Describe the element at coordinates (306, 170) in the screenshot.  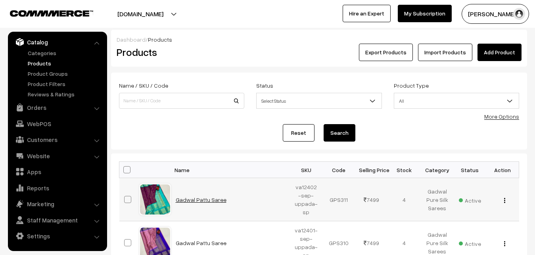
I see `th: SKU` at that location.